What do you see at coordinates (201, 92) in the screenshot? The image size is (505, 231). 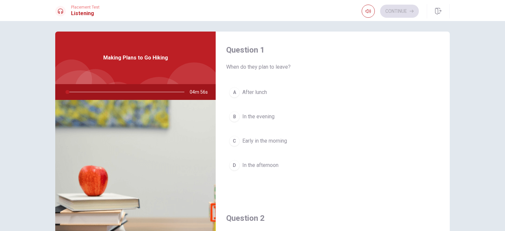 I see `span: 04m 56s` at bounding box center [201, 92].